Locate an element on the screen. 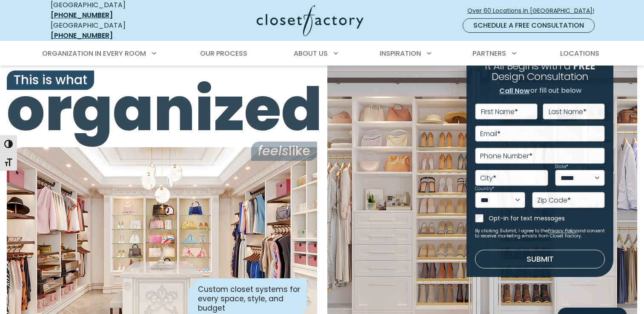 Image resolution: width=644 pixels, height=314 pixels. span: Organization in Every Room is located at coordinates (94, 53).